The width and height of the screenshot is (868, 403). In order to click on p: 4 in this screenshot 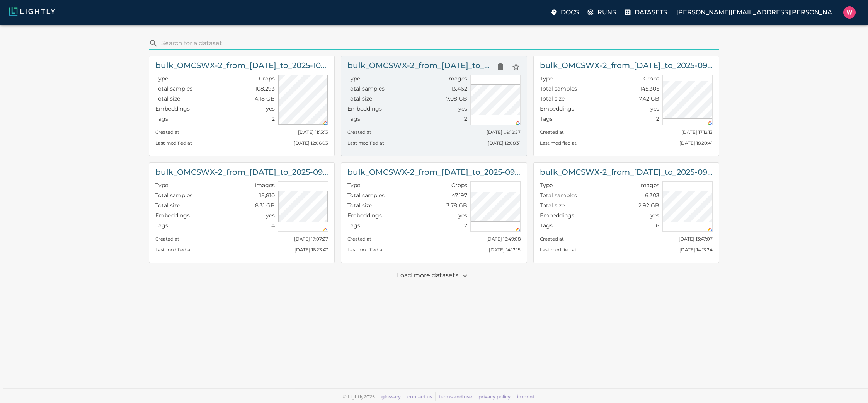, I will do `click(273, 225)`.